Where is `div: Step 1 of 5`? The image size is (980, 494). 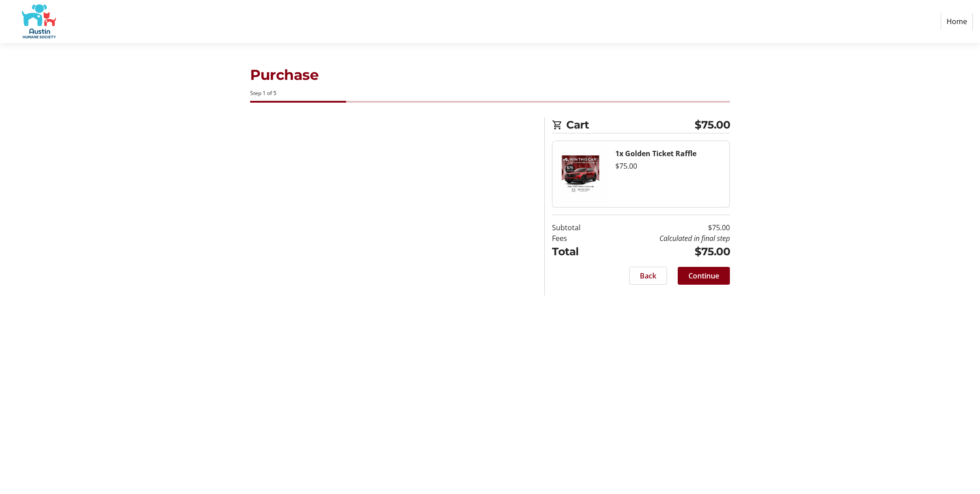
div: Step 1 of 5 is located at coordinates (490, 93).